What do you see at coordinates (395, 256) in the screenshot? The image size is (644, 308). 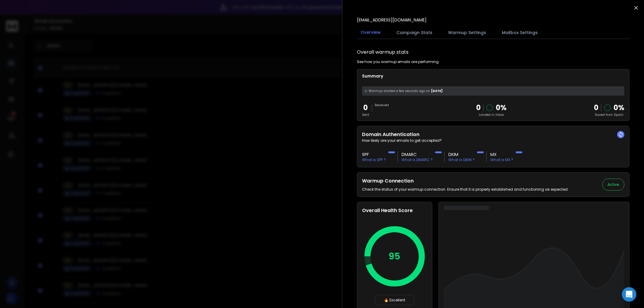 I see `p: 95` at bounding box center [395, 256].